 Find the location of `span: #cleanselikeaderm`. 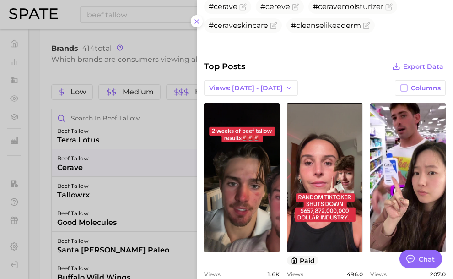

span: #cleanselikeaderm is located at coordinates (326, 25).